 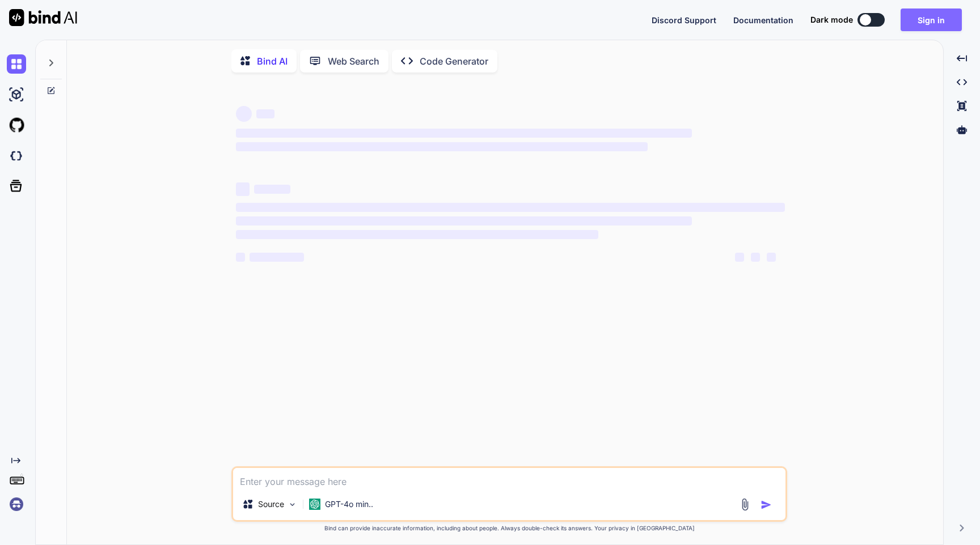 What do you see at coordinates (744, 505) in the screenshot?
I see `img: attachment` at bounding box center [744, 505].